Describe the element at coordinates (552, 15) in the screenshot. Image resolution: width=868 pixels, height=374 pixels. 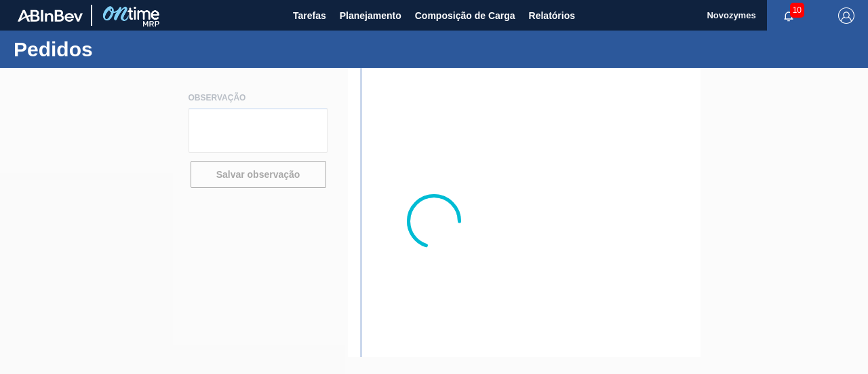
I see `span: Relatórios` at that location.